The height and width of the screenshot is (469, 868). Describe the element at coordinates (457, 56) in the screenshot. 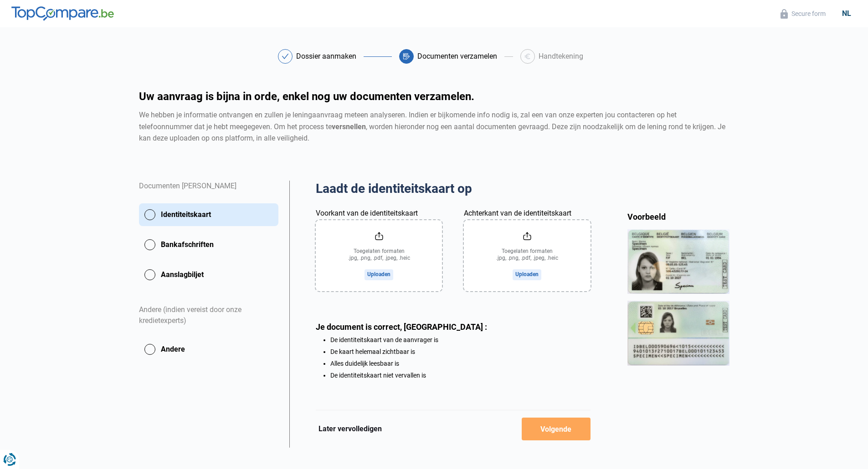

I see `div: Documenten verzamelen` at that location.